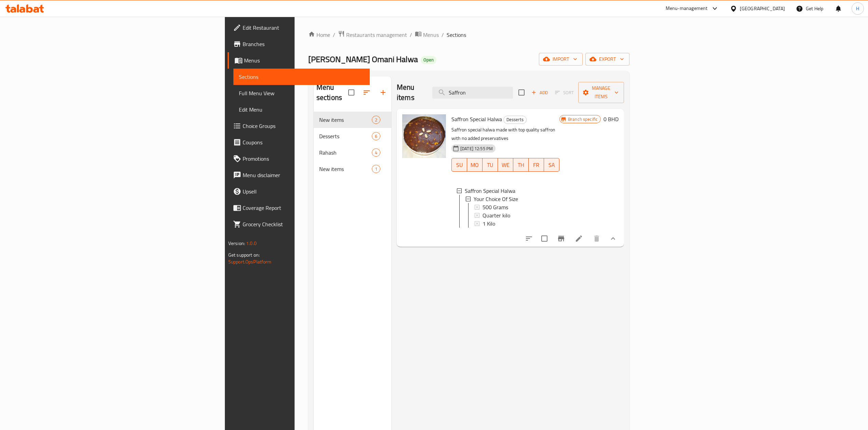 Image resolution: width=868 pixels, height=430 pixels. Describe the element at coordinates (304, 208) in the screenshot. I see `span: Coverage Report` at that location.